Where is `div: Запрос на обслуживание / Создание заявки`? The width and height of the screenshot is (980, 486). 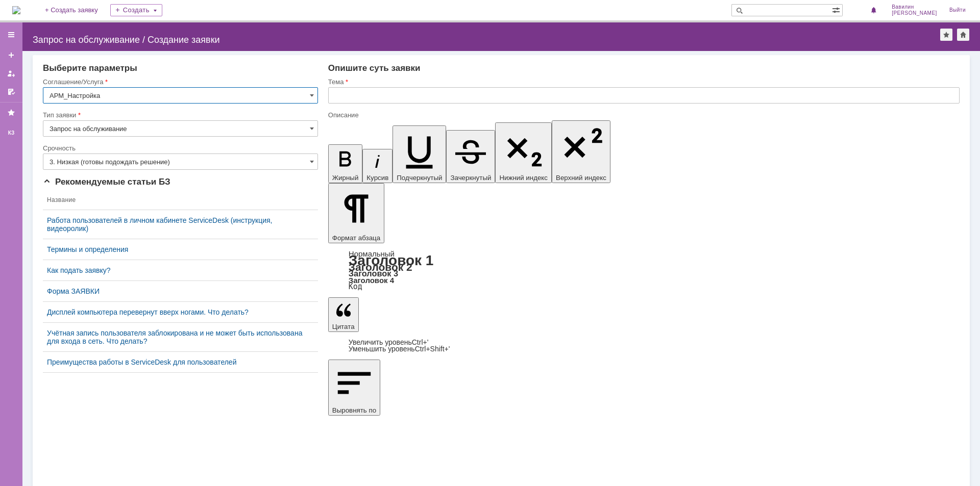 div: Запрос на обслуживание / Создание заявки is located at coordinates (486, 40).